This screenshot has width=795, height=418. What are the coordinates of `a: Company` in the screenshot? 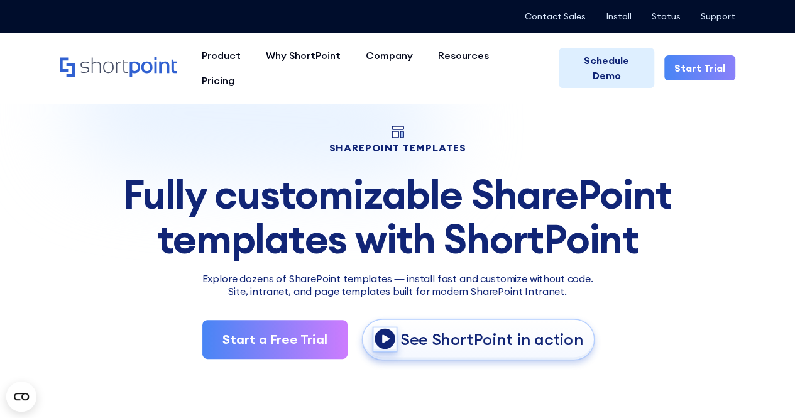 It's located at (389, 55).